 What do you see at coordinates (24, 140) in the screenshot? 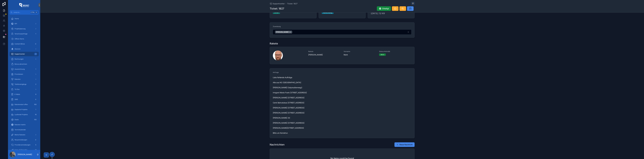
I see `a: Neuanmeldungen0` at bounding box center [24, 140].